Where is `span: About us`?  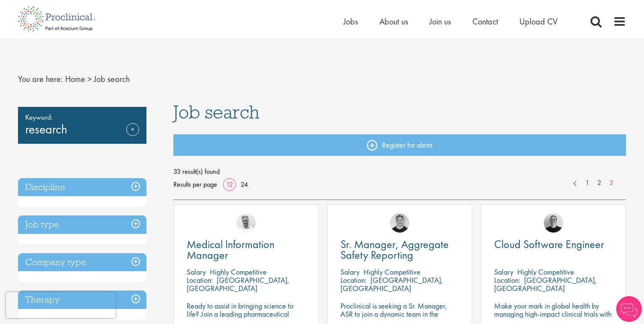
span: About us is located at coordinates (393, 22).